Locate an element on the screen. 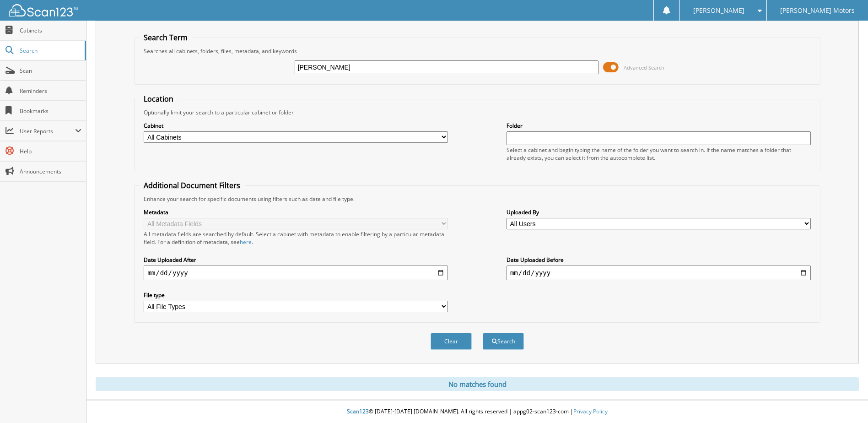 Image resolution: width=868 pixels, height=423 pixels. a: here is located at coordinates (246, 242).